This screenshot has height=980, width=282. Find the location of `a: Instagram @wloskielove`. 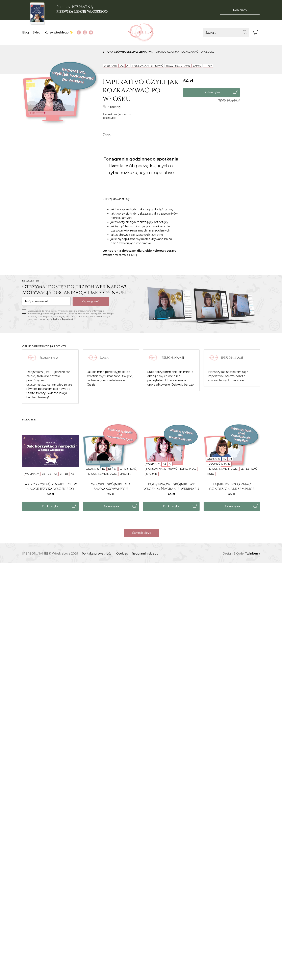

a: Instagram @wloskielove is located at coordinates (141, 533).